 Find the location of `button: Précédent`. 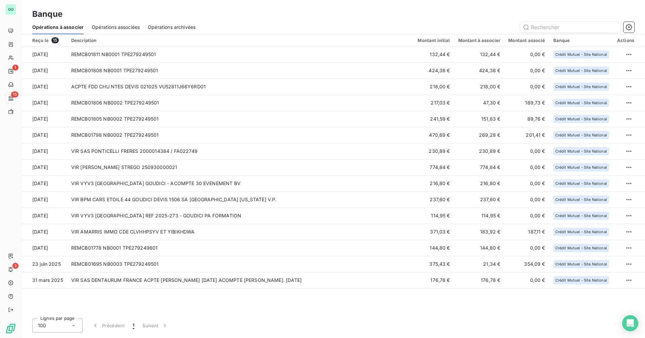

button: Précédent is located at coordinates (108, 326).